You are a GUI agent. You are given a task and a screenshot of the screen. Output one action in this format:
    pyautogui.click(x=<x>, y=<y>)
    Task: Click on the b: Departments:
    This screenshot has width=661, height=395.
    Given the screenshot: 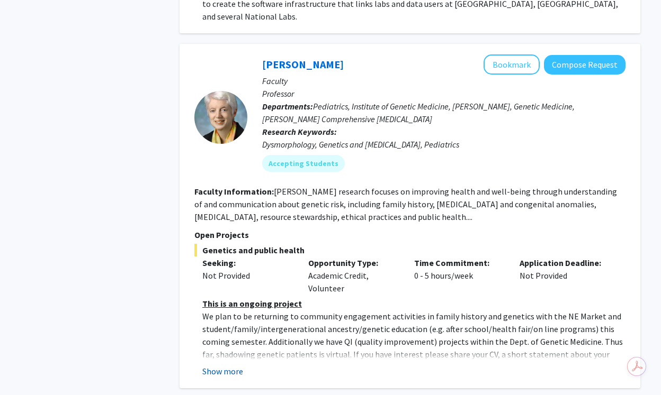 What is the action you would take?
    pyautogui.click(x=287, y=106)
    